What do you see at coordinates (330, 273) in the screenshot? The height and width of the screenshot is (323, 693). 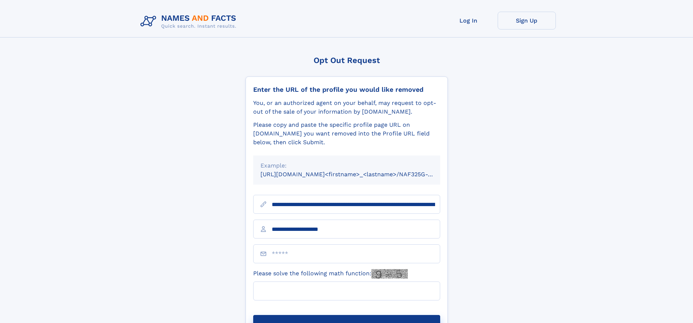 I see `label: Please solve the following math function:` at bounding box center [330, 273].